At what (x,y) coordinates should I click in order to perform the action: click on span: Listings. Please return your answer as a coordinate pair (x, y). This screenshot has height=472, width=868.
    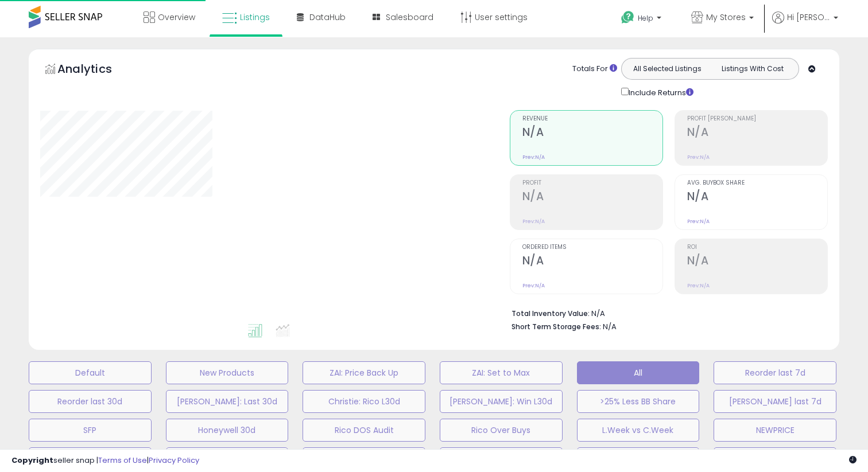
    Looking at the image, I should click on (254, 17).